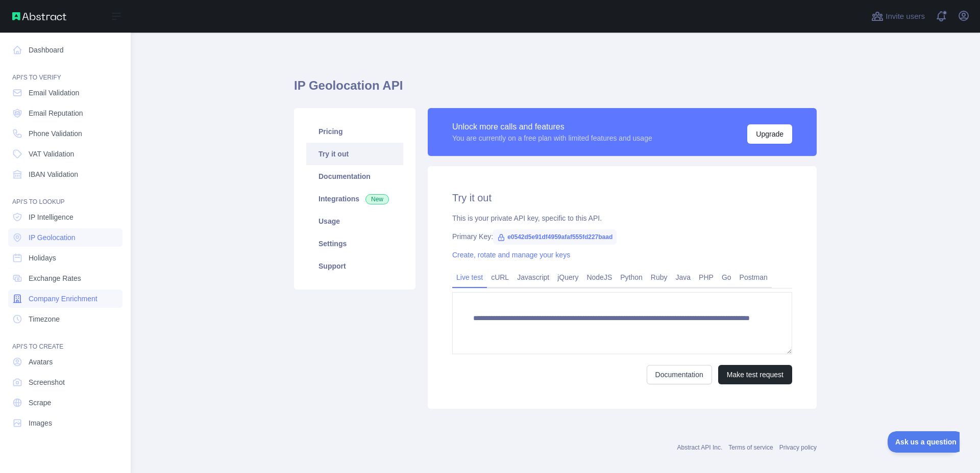 This screenshot has width=980, height=473. What do you see at coordinates (555, 90) in the screenshot?
I see `h1: IP Geolocation API` at bounding box center [555, 90].